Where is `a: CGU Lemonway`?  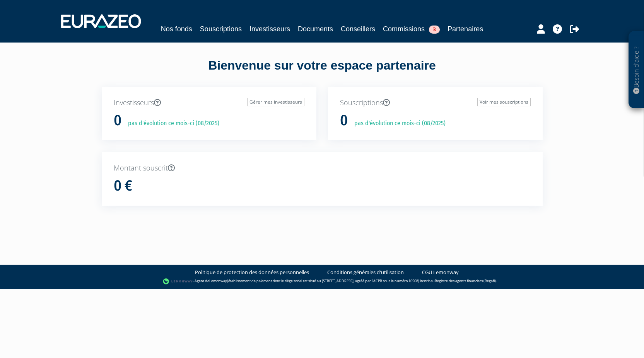
a: CGU Lemonway is located at coordinates (440, 272).